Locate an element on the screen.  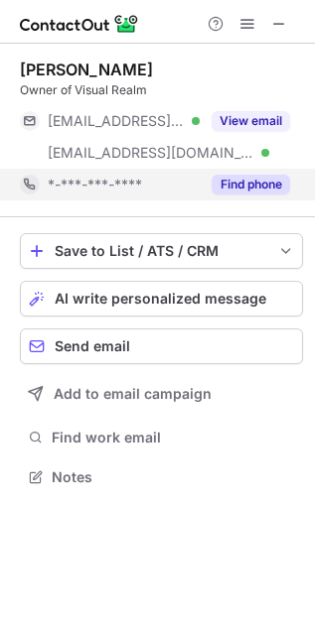
button: Find work email is located at coordinates (161, 438).